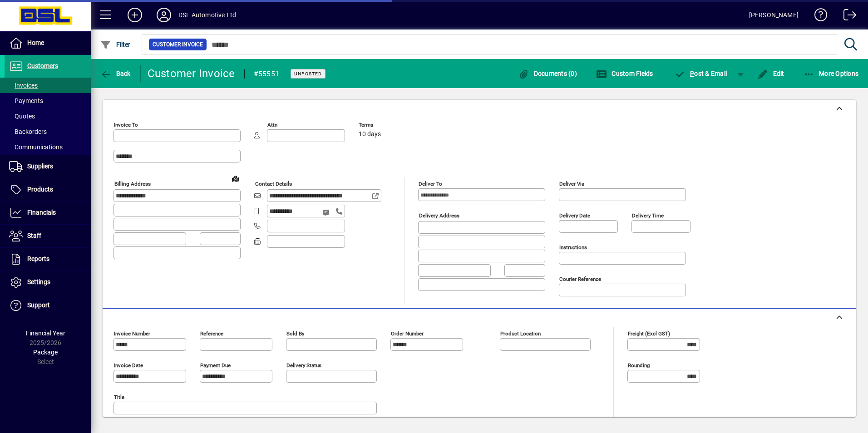 This screenshot has width=868, height=433. What do you see at coordinates (48, 43) in the screenshot?
I see `a: Home` at bounding box center [48, 43].